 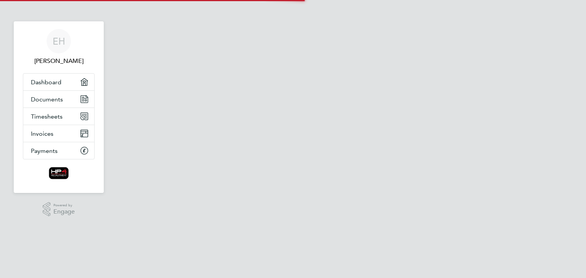 What do you see at coordinates (59, 99) in the screenshot?
I see `a: Documents` at bounding box center [59, 99].